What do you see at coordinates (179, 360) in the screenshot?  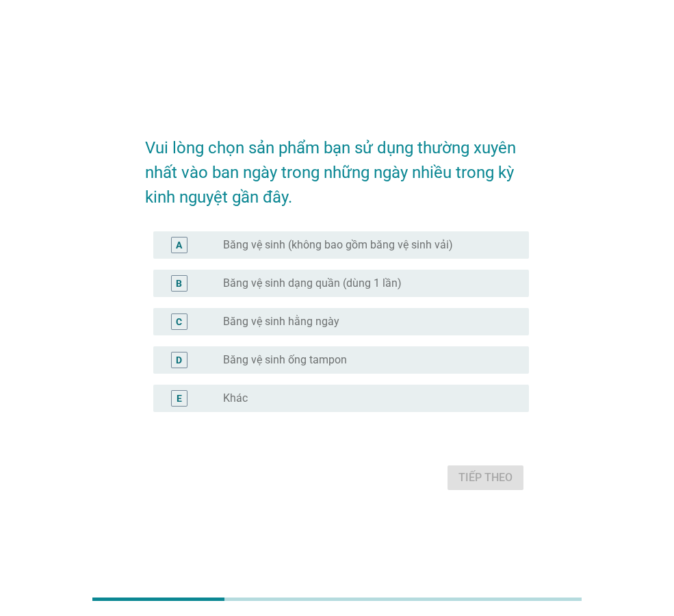 I see `div: D` at bounding box center [179, 360].